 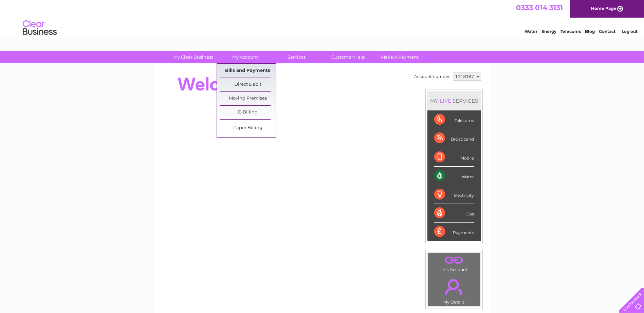 I want to click on img: logo.png, so click(x=40, y=28).